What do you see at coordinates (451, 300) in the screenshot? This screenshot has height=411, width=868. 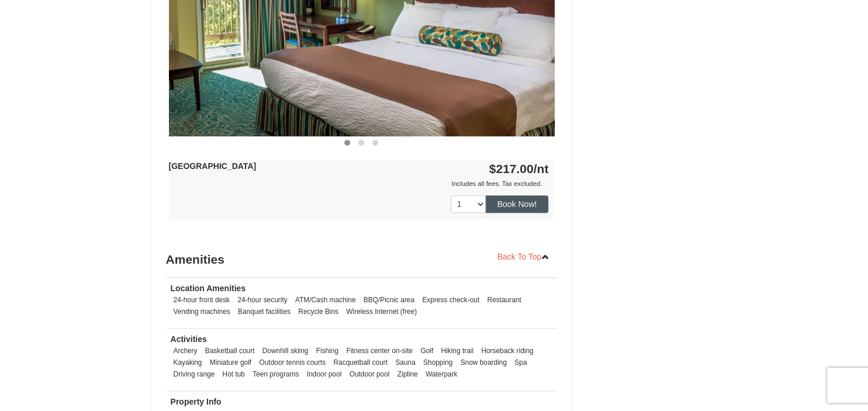 I see `li: Express check-out` at bounding box center [451, 300].